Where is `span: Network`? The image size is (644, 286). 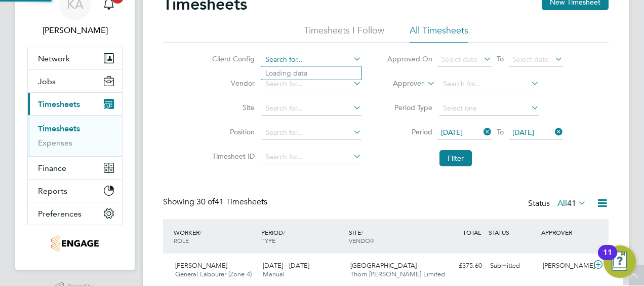 span: Network is located at coordinates (54, 59).